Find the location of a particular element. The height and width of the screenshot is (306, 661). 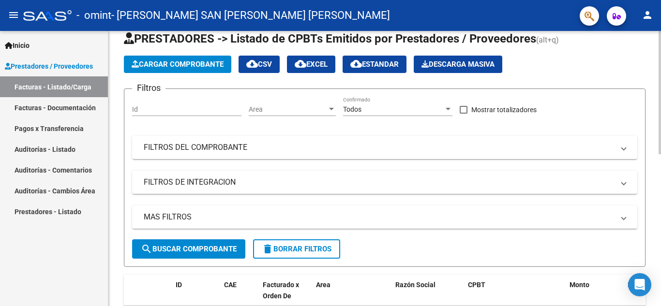

mat-panel-title: FILTROS DEL COMPROBANTE is located at coordinates (379, 148).